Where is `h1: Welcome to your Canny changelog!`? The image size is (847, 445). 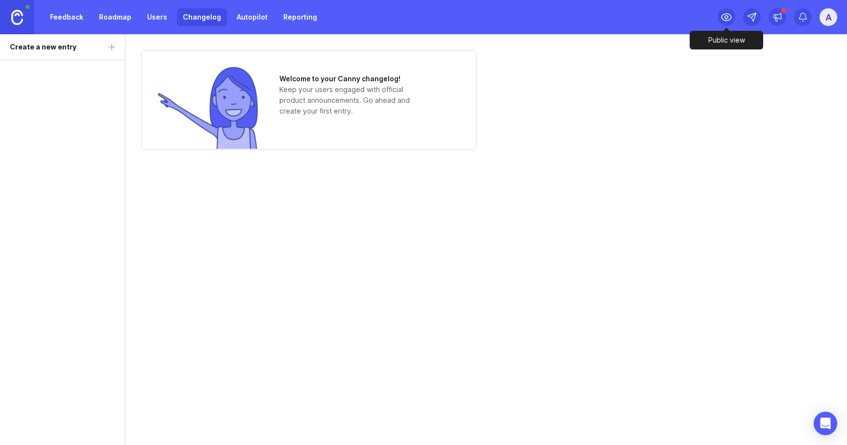 h1: Welcome to your Canny changelog! is located at coordinates (353, 79).